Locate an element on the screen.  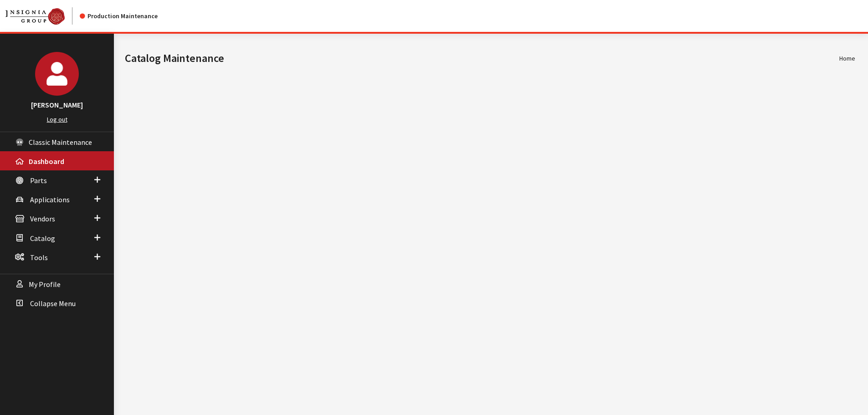
span: Applications is located at coordinates (50, 199).